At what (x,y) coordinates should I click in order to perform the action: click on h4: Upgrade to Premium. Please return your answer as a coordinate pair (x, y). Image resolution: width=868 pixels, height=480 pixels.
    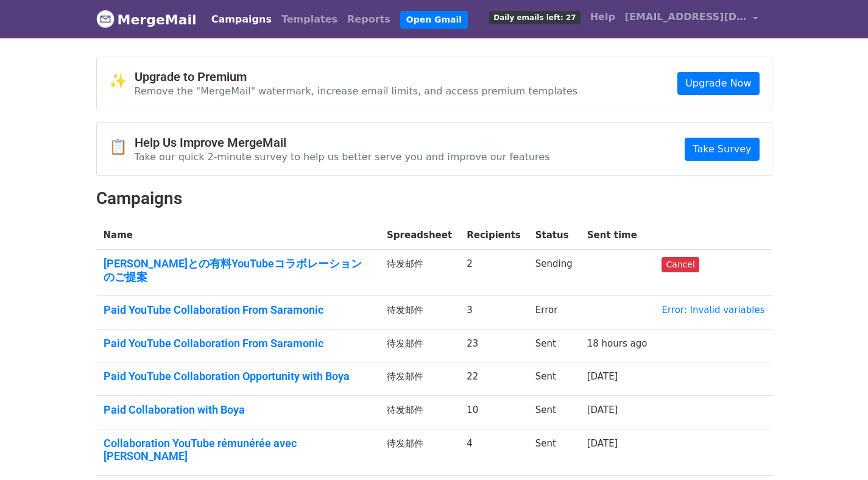
    Looking at the image, I should click on (357, 77).